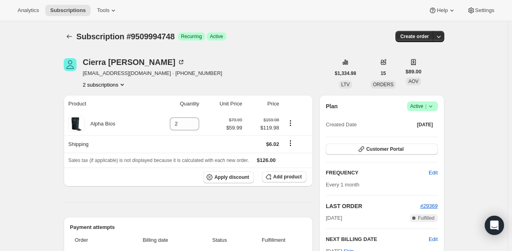 This screenshot has height=251, width=512. I want to click on h2: Payment attempts, so click(188, 227).